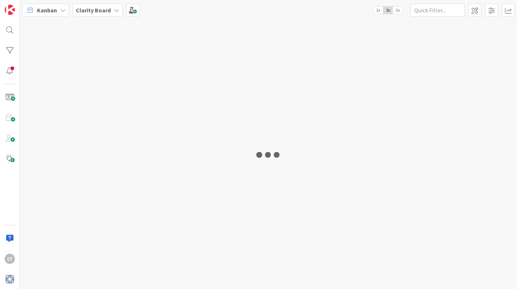 The width and height of the screenshot is (517, 289). What do you see at coordinates (93, 10) in the screenshot?
I see `b: Clarity Board` at bounding box center [93, 10].